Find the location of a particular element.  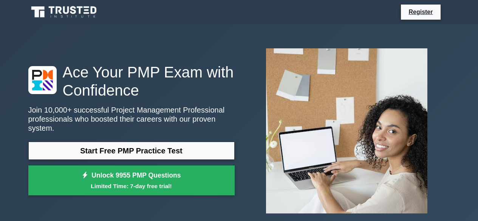

h1: Ace Your PMP Exam with Confidence is located at coordinates (131, 81).